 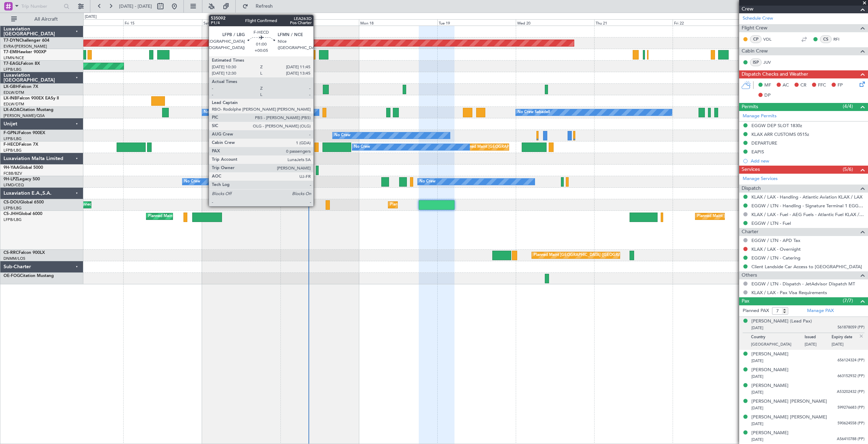 I want to click on div: Sat 16, so click(x=241, y=23).